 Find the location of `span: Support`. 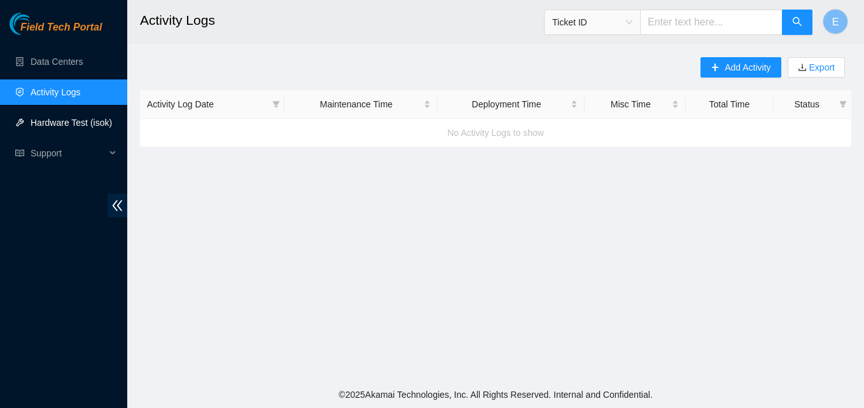

span: Support is located at coordinates (68, 153).